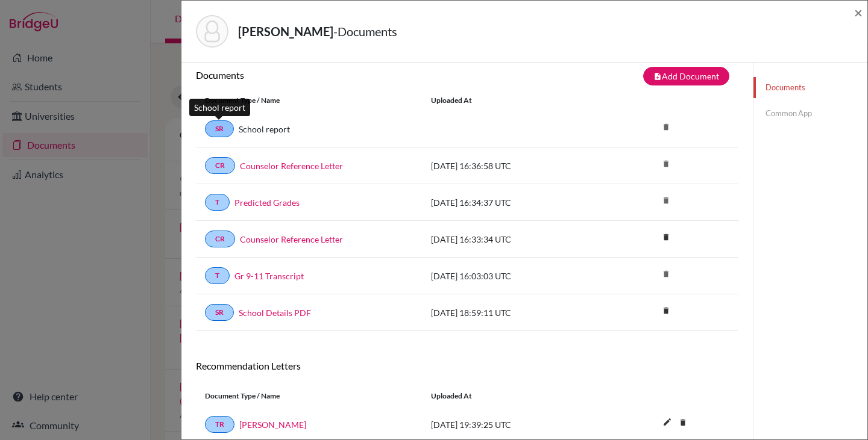  Describe the element at coordinates (267, 202) in the screenshot. I see `a: Predicted Grades` at that location.